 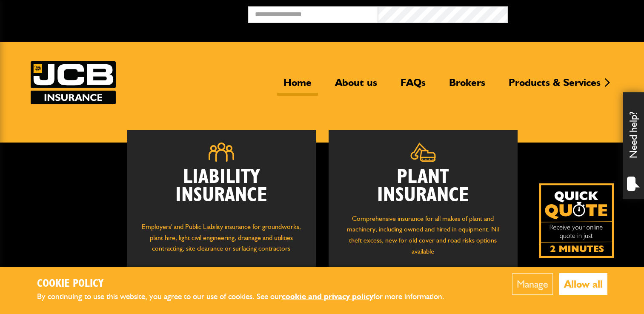 What do you see at coordinates (423, 186) in the screenshot?
I see `h2: Plant Insurance` at bounding box center [423, 186].